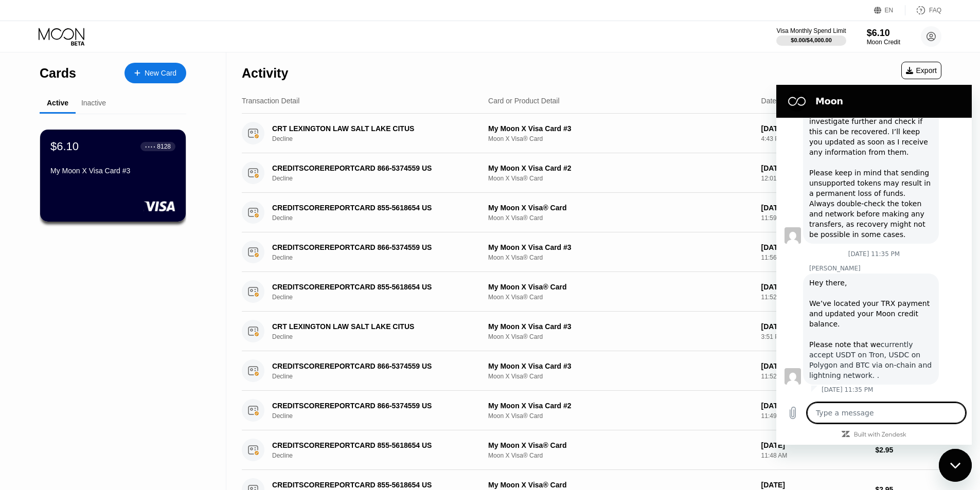 The height and width of the screenshot is (490, 980). What do you see at coordinates (57, 73) in the screenshot?
I see `div: Cards` at bounding box center [57, 73].